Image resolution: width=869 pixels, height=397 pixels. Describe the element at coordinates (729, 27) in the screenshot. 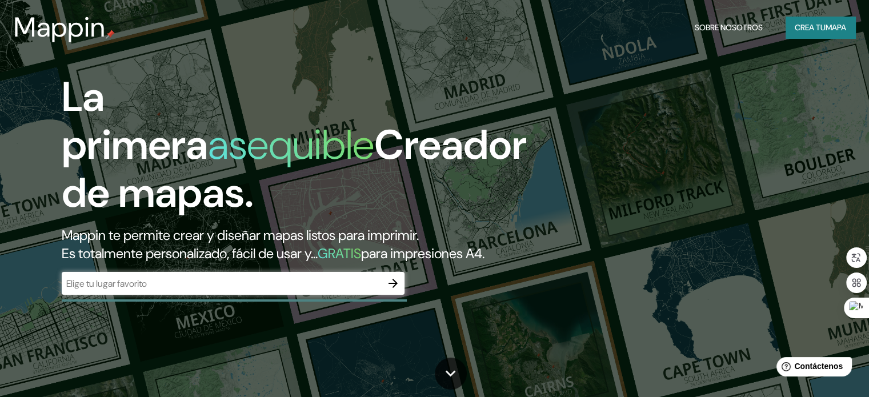

I see `font: Sobre nosotros` at that location.